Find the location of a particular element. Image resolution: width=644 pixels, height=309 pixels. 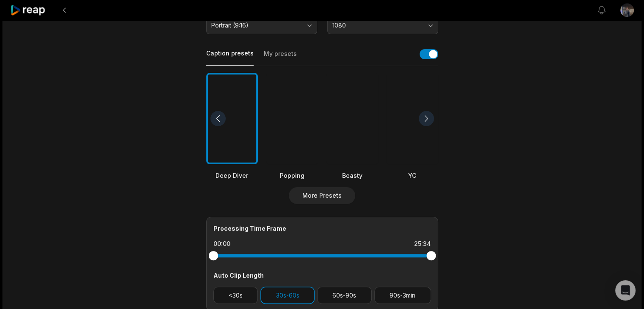

button: Caption presets is located at coordinates (230, 57).